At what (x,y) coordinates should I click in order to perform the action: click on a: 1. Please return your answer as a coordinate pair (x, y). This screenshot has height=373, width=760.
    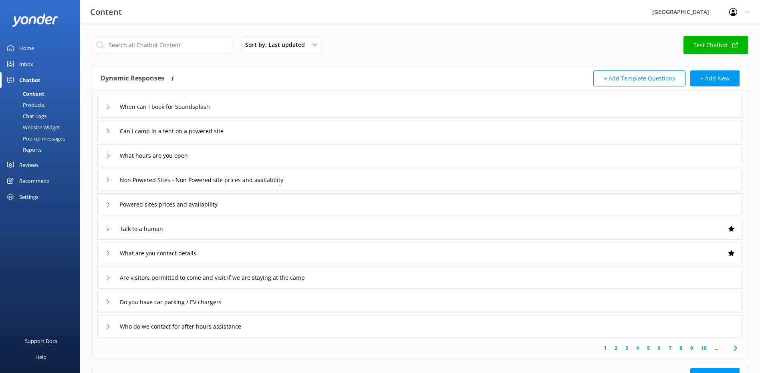
    Looking at the image, I should click on (605, 348).